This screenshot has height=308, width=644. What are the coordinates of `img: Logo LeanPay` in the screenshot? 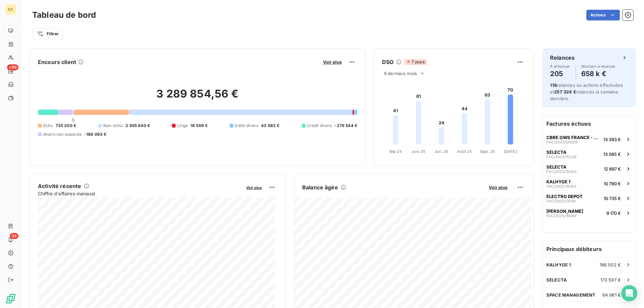 It's located at (11, 298).